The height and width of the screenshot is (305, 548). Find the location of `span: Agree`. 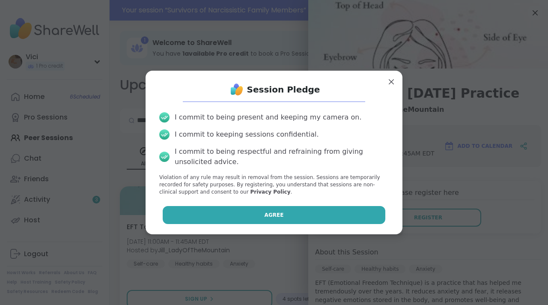

span: Agree is located at coordinates (274, 215).